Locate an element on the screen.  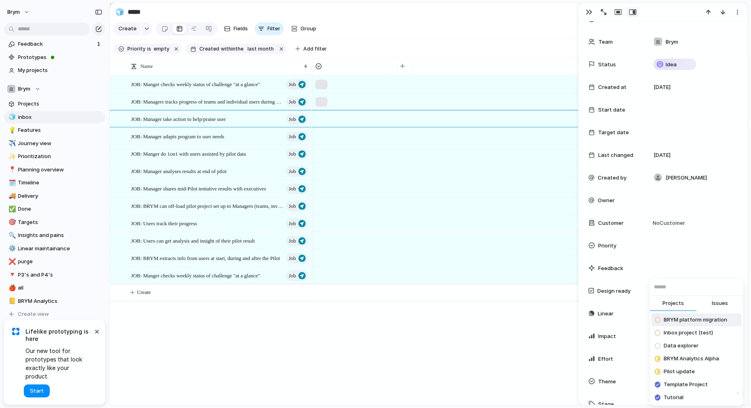
button: Projects is located at coordinates (674, 304).